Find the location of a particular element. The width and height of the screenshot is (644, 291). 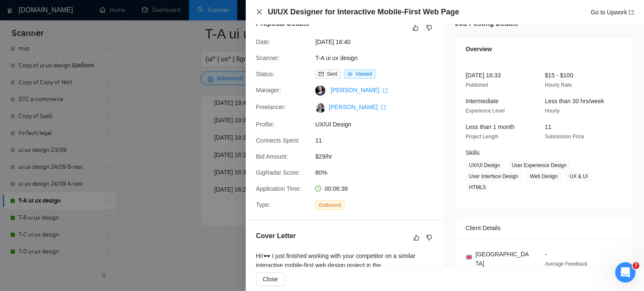

span: Overview is located at coordinates (479, 49).